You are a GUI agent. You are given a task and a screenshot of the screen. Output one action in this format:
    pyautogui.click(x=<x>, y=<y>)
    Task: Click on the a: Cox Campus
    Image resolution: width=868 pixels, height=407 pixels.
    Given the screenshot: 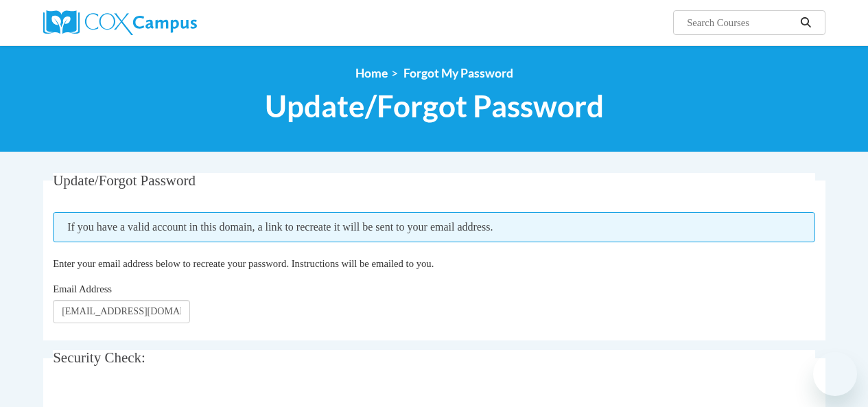 What is the action you would take?
    pyautogui.click(x=167, y=23)
    